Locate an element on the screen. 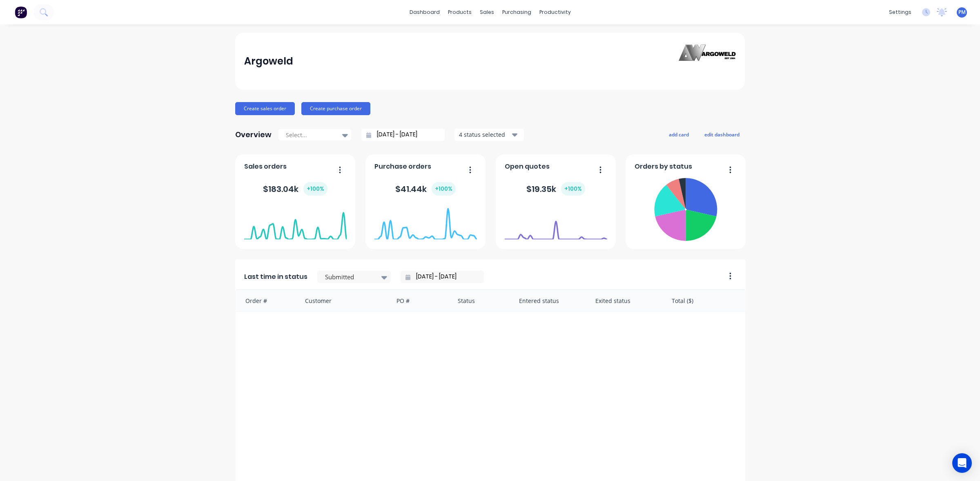 The width and height of the screenshot is (980, 481). span: Sales orders is located at coordinates (265, 166).